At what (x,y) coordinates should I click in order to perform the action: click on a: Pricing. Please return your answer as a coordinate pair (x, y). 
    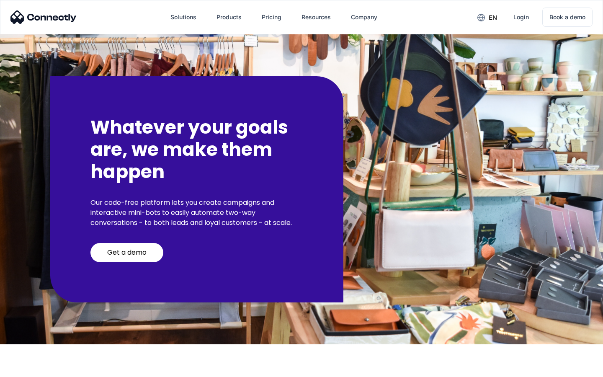
    Looking at the image, I should click on (271, 17).